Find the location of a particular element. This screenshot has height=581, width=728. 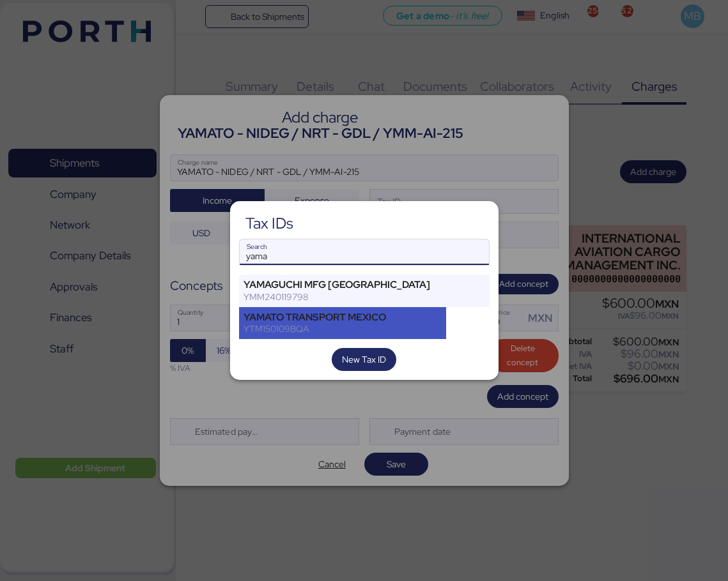

span: New Tax ID is located at coordinates (363, 360).